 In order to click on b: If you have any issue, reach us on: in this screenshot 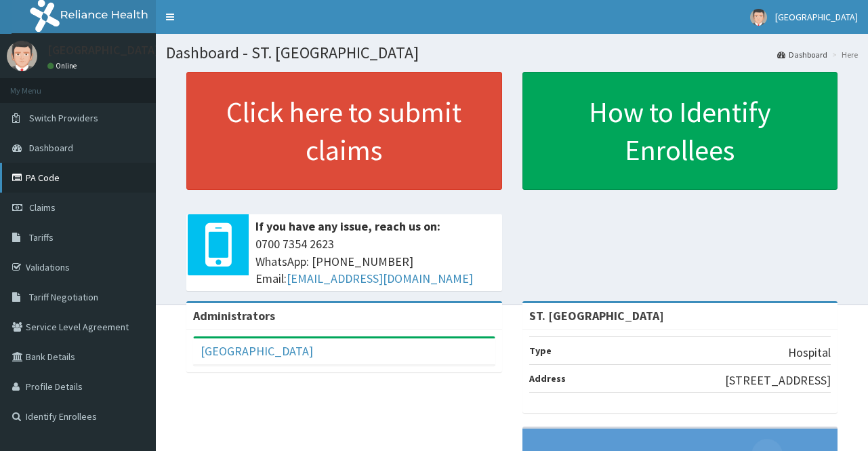, I will do `click(347, 226)`.